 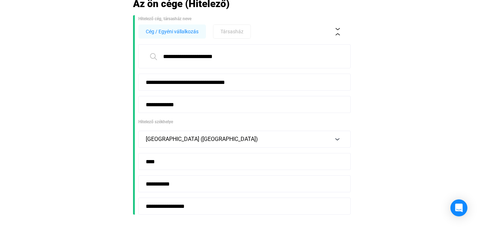 I want to click on button: Cég / Egyéni vállalkozás, so click(x=172, y=31).